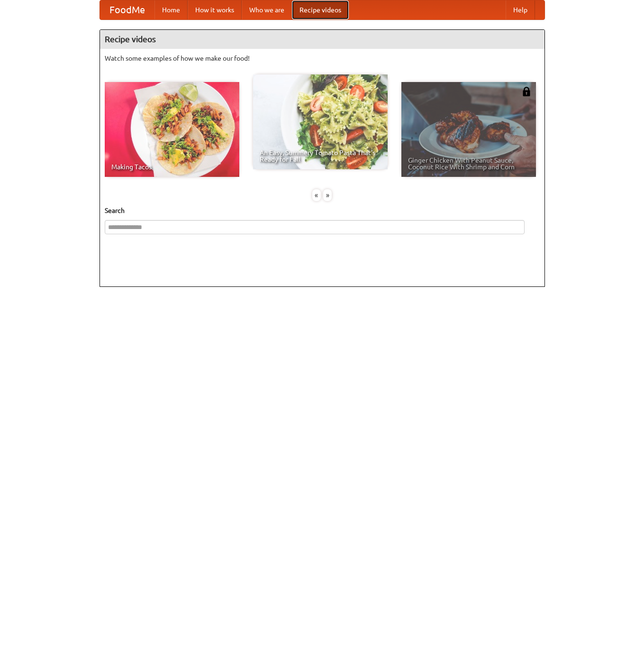 Image resolution: width=644 pixels, height=671 pixels. I want to click on a: Who we are, so click(267, 10).